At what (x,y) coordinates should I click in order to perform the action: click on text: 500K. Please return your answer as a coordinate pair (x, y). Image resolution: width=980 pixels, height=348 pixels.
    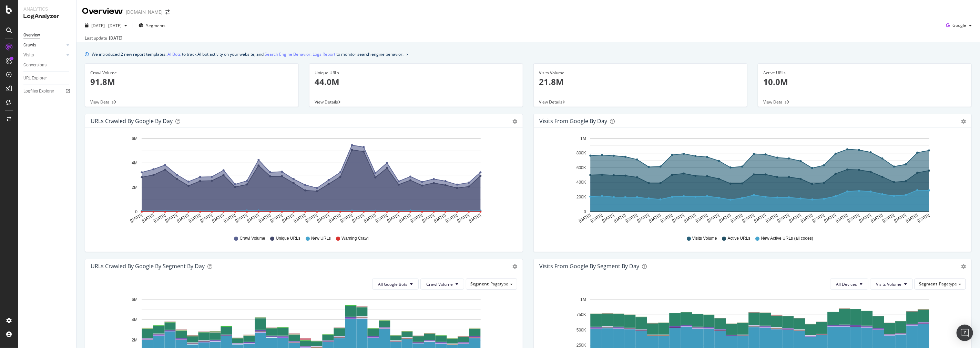
    Looking at the image, I should click on (581, 330).